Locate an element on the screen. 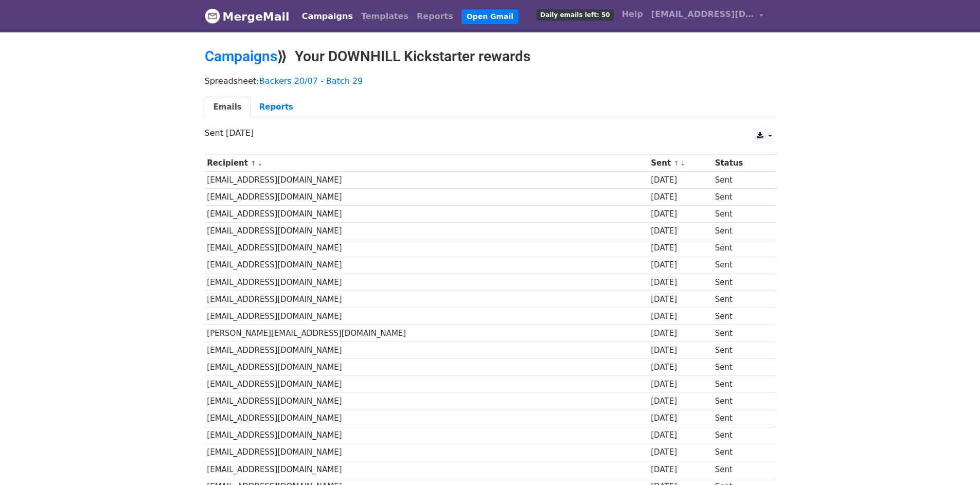 This screenshot has height=485, width=980. img: MergeMail logo is located at coordinates (213, 16).